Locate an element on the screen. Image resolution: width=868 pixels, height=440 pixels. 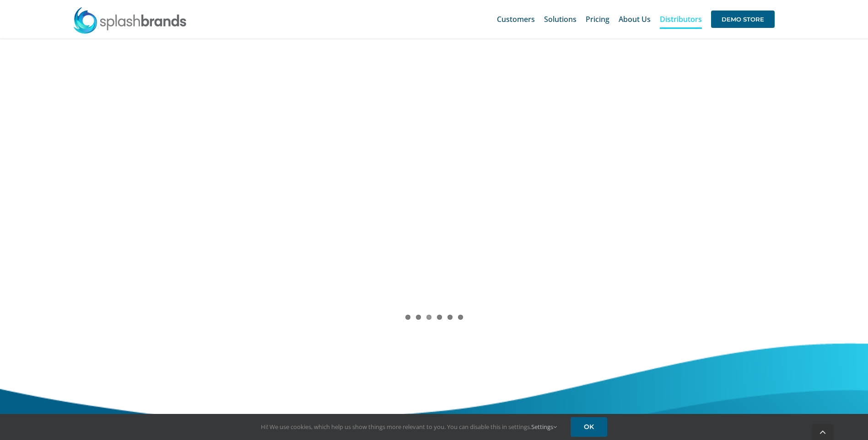
a: 6 is located at coordinates (460, 317).